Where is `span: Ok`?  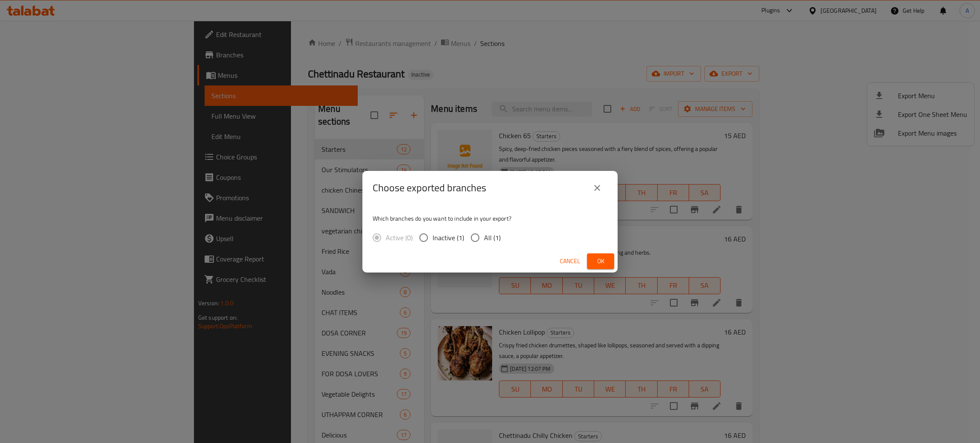 span: Ok is located at coordinates (600, 261).